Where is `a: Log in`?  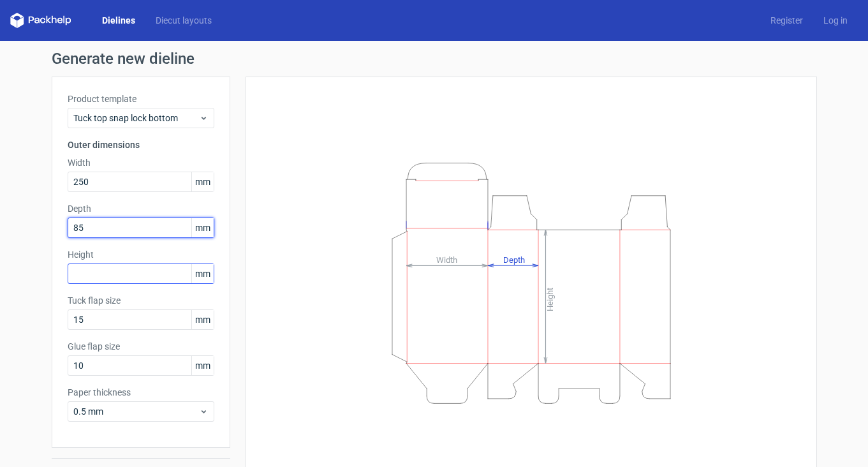 a: Log in is located at coordinates (836, 20).